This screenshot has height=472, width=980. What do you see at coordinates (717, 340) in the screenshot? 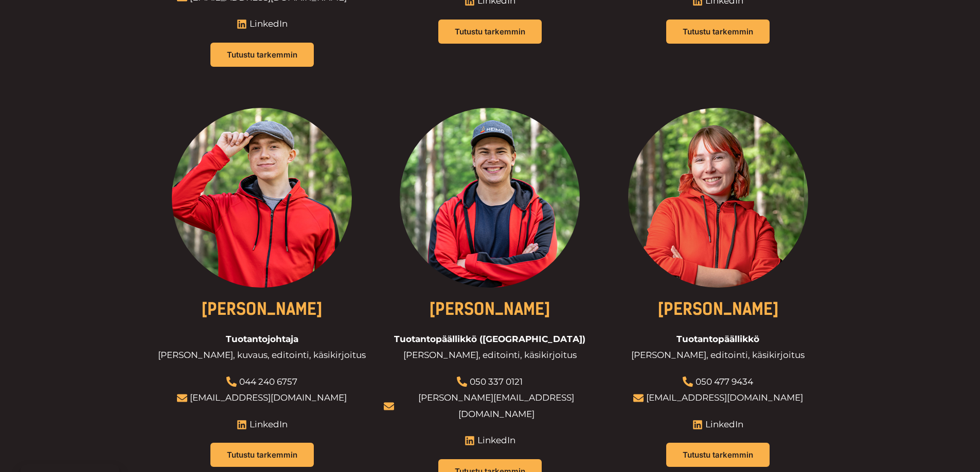
I see `span: Tuotantopäällikkö` at bounding box center [717, 340].